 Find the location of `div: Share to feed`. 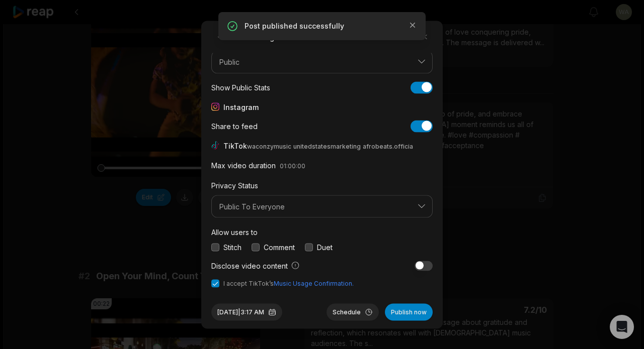

div: Share to feed is located at coordinates (234, 126).